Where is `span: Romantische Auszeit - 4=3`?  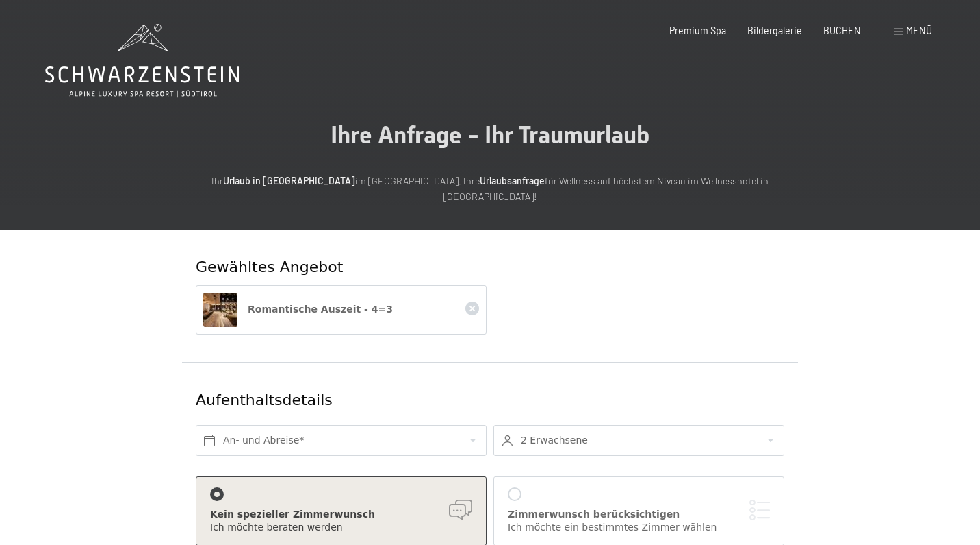 span: Romantische Auszeit - 4=3 is located at coordinates (321, 309).